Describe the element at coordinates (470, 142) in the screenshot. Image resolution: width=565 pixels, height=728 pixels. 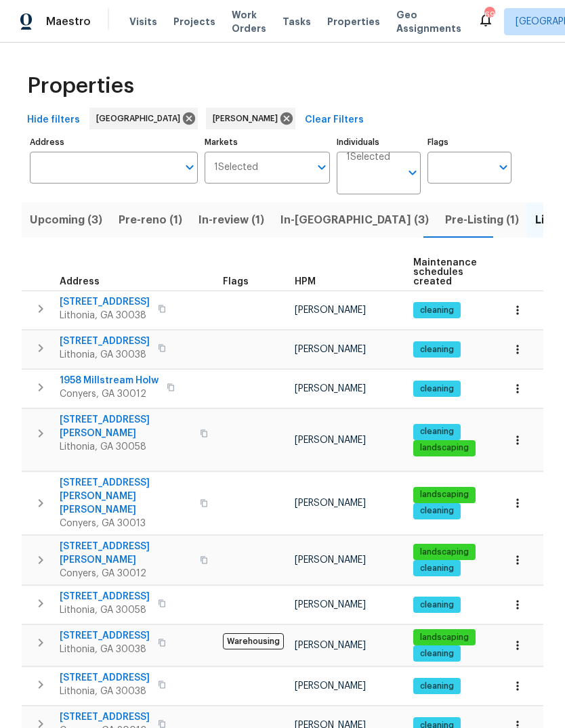
I see `label: Flags` at that location.